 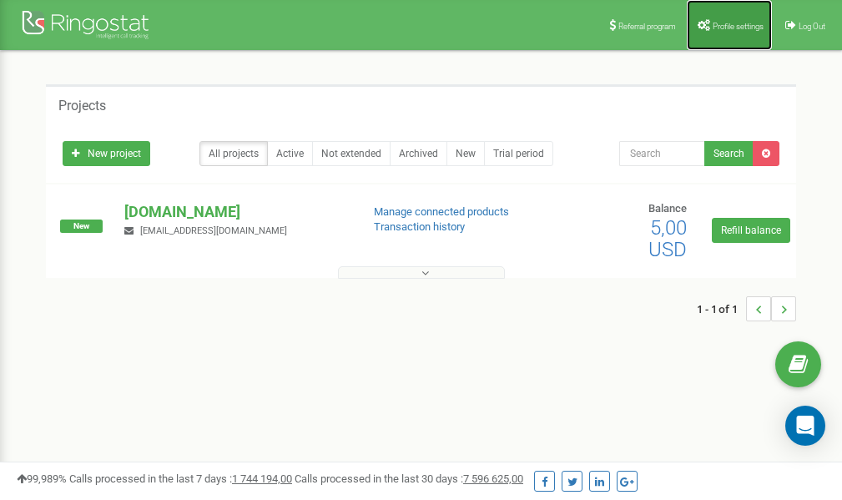 I want to click on span: Log Out, so click(x=812, y=26).